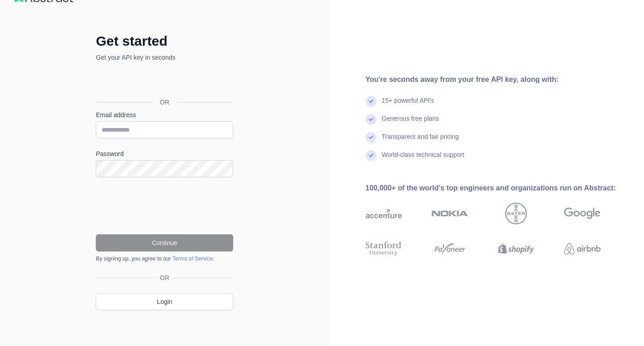 This screenshot has width=644, height=346. Describe the element at coordinates (516, 249) in the screenshot. I see `img: shopify` at that location.